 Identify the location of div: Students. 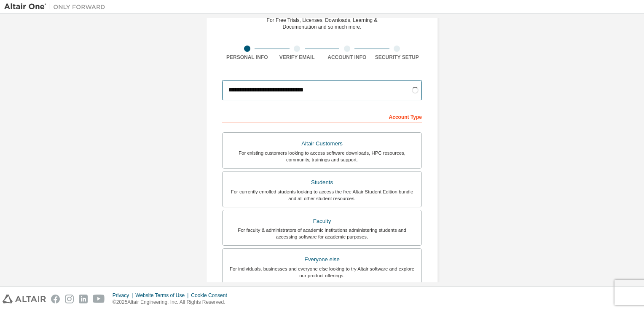
(322, 182).